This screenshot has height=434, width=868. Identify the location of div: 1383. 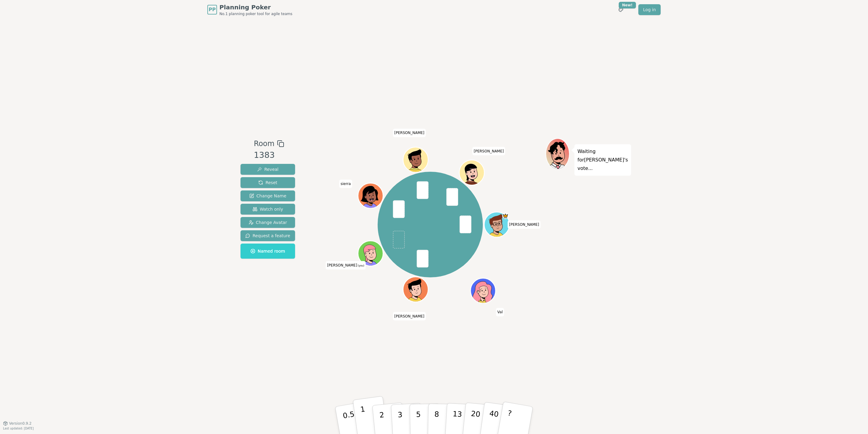
(269, 155).